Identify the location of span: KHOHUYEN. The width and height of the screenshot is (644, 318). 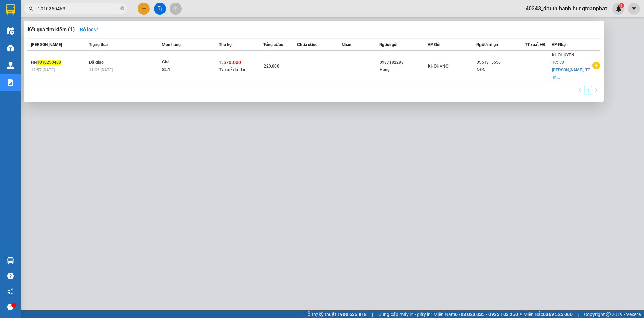
(563, 55).